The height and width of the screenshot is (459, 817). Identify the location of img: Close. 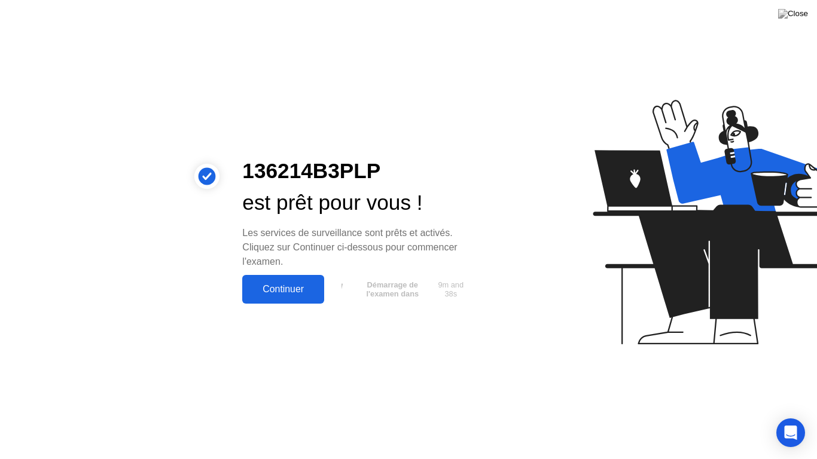
(793, 14).